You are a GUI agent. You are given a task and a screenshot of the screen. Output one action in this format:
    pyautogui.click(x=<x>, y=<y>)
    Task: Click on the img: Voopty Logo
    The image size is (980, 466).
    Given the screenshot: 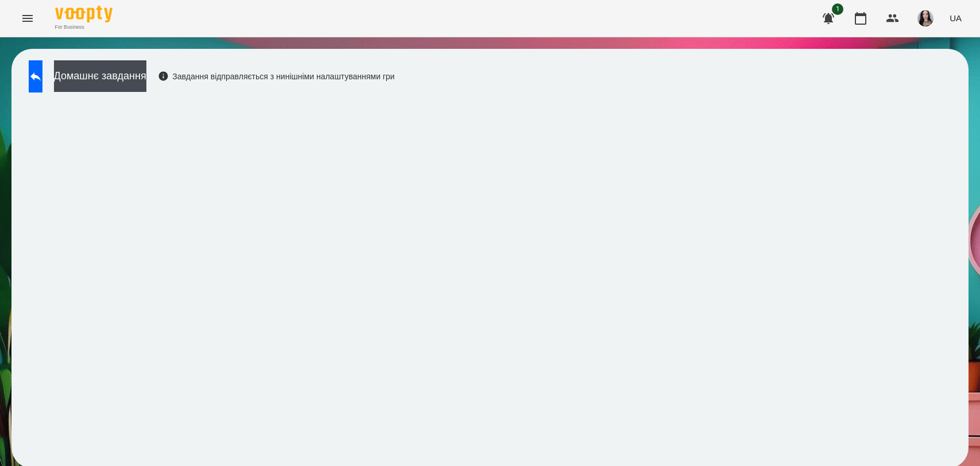 What is the action you would take?
    pyautogui.click(x=84, y=14)
    